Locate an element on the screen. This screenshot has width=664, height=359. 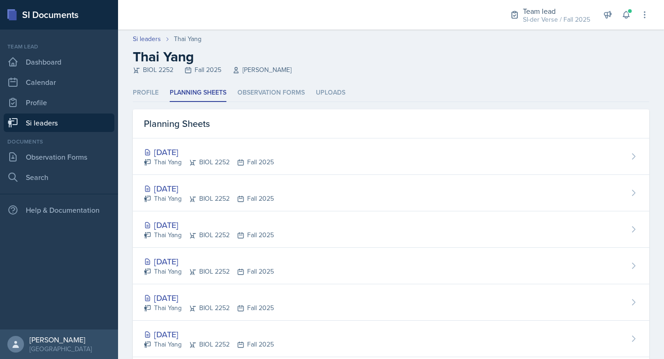
li: Uploads is located at coordinates (331, 93).